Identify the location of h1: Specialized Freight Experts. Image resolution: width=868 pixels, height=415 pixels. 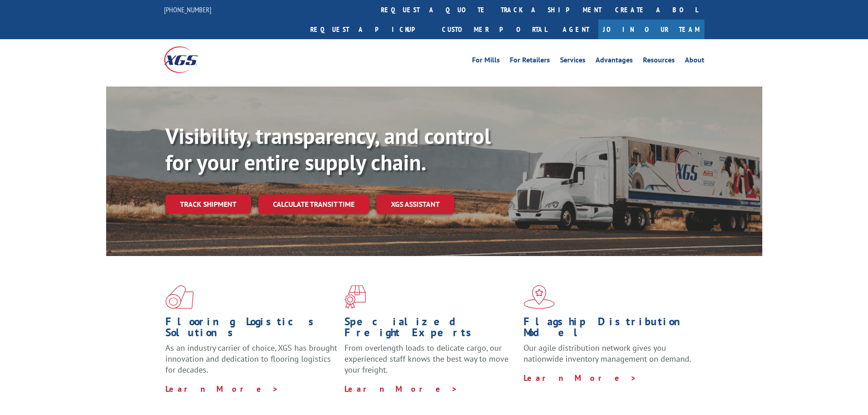
(430, 329).